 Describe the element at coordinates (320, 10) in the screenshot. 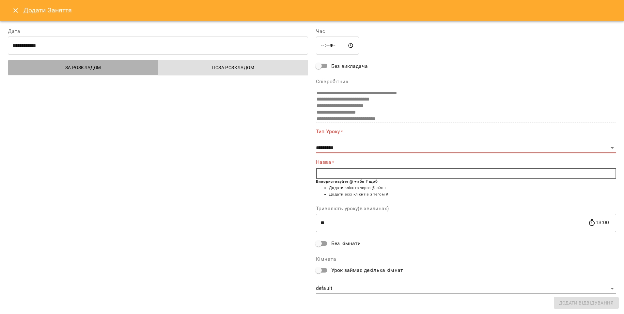

I see `h6: Додати Заняття` at that location.